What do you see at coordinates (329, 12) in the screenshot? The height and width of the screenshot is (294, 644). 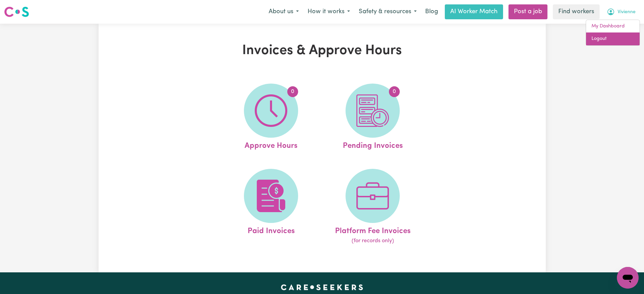 I see `button: How it works` at bounding box center [329, 12].